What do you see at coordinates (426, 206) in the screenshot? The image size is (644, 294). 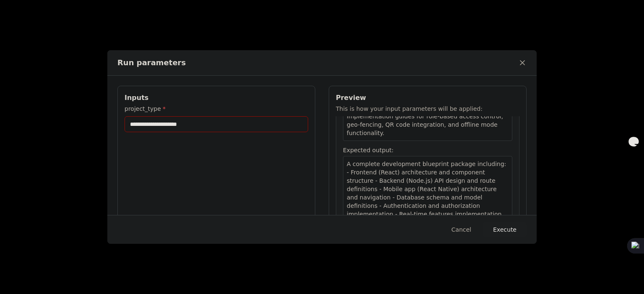 I see `span: A complete development blueprint package including: - Frontend (React) architecture and component...` at bounding box center [426, 206].